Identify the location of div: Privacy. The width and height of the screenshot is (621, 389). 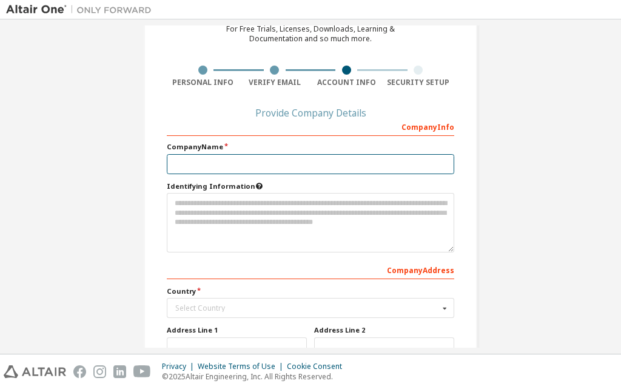
(179, 366).